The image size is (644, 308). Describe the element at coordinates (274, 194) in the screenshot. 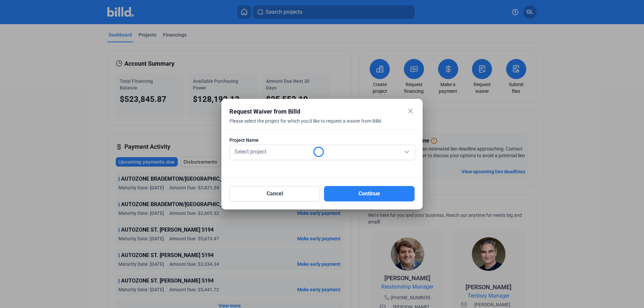

I see `button: Cancel` at that location.